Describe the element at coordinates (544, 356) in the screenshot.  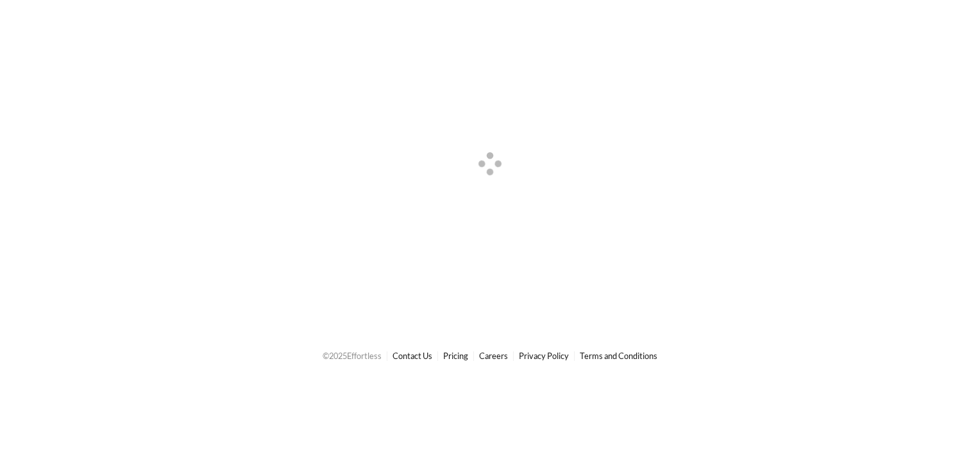
I see `a: Privacy Policy` at that location.